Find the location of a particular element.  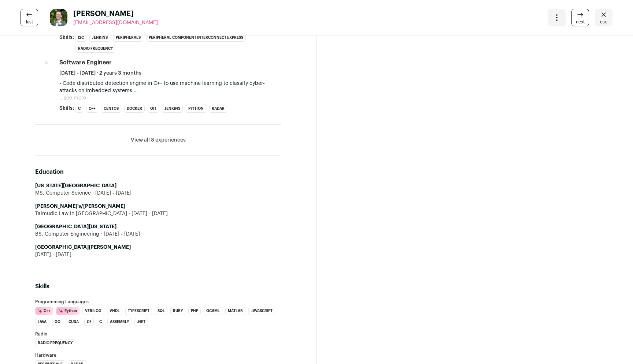

h2: Education is located at coordinates (158, 172).